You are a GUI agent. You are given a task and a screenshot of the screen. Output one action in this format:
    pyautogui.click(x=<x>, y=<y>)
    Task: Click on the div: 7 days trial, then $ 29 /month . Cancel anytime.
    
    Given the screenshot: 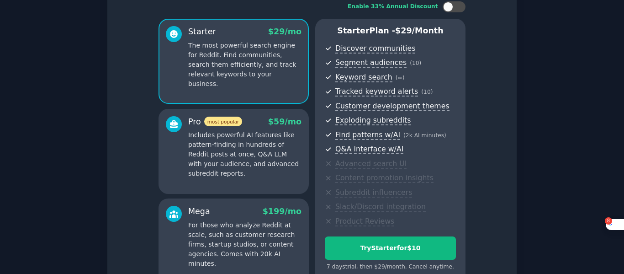 What is the action you would take?
    pyautogui.click(x=390, y=267)
    